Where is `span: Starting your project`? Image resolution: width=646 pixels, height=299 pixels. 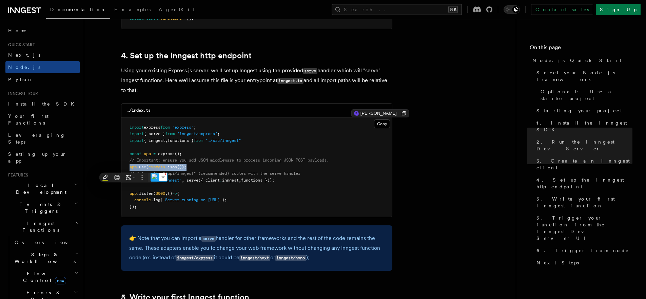
span: Starting your project is located at coordinates (579, 111).